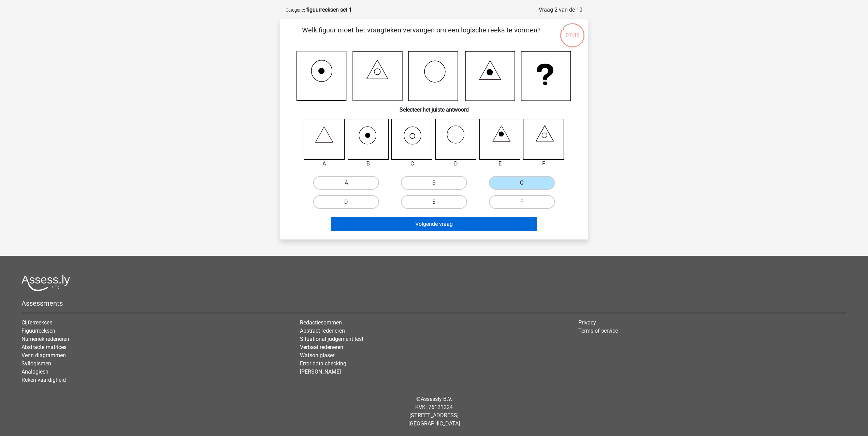 Image resolution: width=868 pixels, height=436 pixels. I want to click on label: F, so click(521, 202).